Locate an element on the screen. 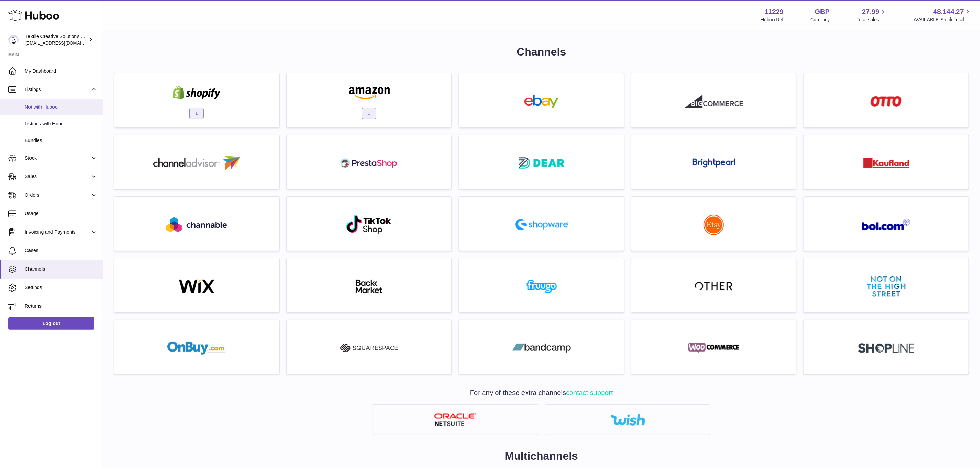 Image resolution: width=980 pixels, height=468 pixels. h1: Channels is located at coordinates (541, 52).